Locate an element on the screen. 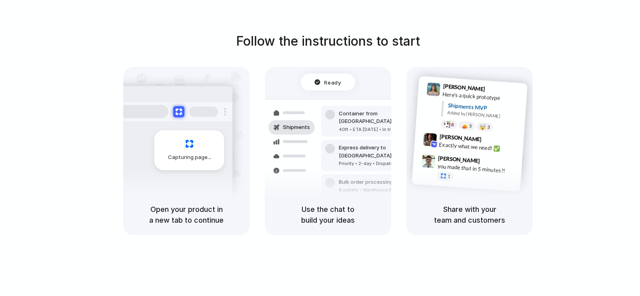 The image size is (640, 296). span: Capturing page is located at coordinates (190, 157).